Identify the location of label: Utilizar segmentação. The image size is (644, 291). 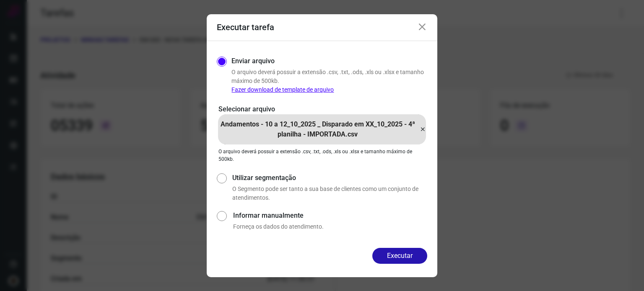
(329, 178).